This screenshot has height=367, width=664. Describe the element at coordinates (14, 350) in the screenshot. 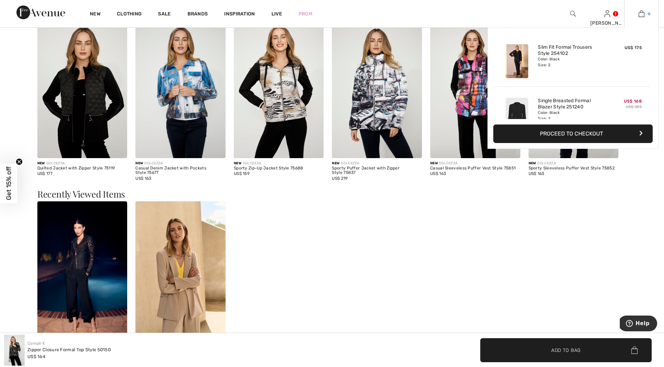

I see `img: Zipper Closure Formal Top Style 50150` at that location.